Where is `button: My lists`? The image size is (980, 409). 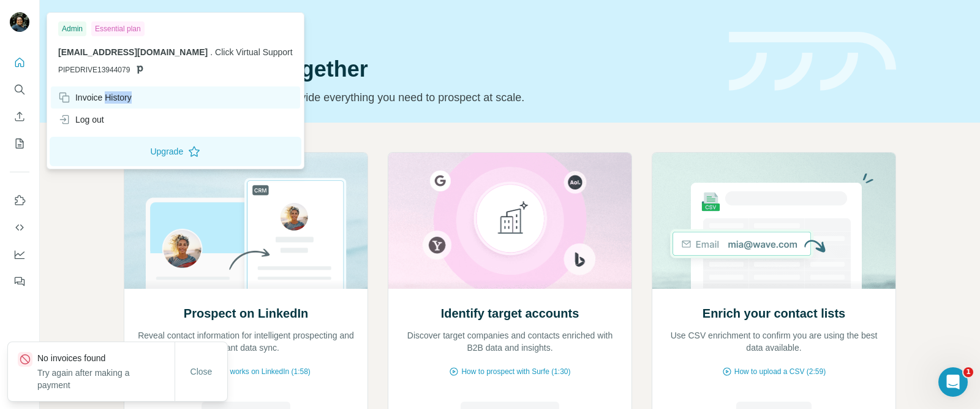 button: My lists is located at coordinates (20, 144).